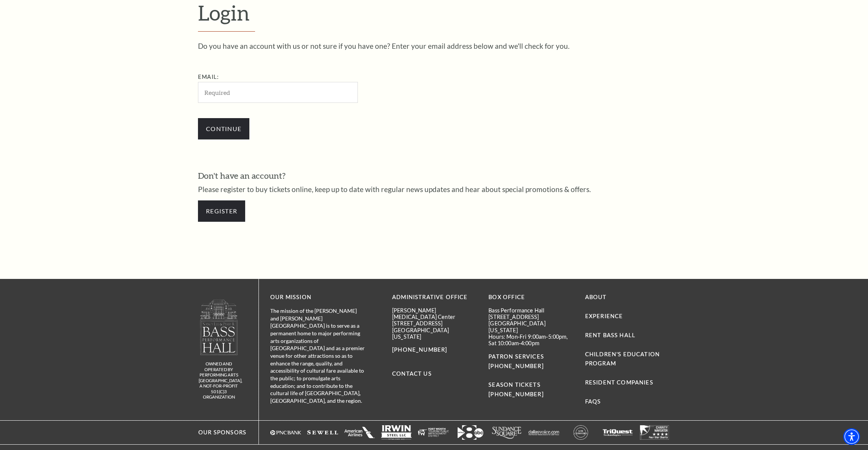 Image resolution: width=868 pixels, height=450 pixels. Describe the element at coordinates (322, 432) in the screenshot. I see `img: sewell-revised_117x55.png` at that location.